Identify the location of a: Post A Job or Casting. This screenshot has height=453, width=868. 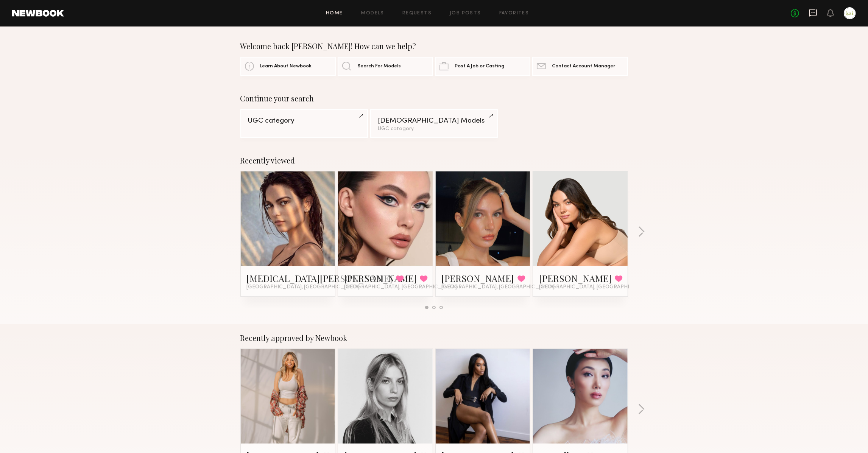
(483, 67).